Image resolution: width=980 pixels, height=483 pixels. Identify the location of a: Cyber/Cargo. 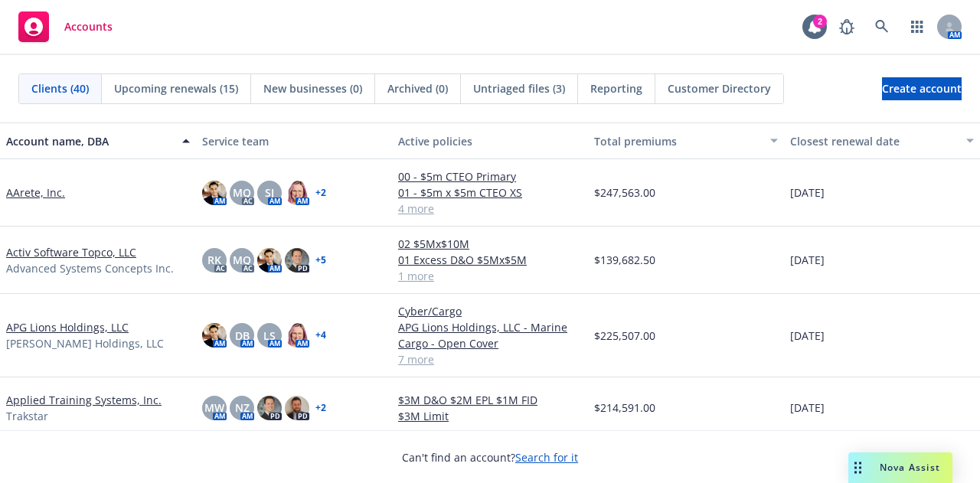
(490, 310).